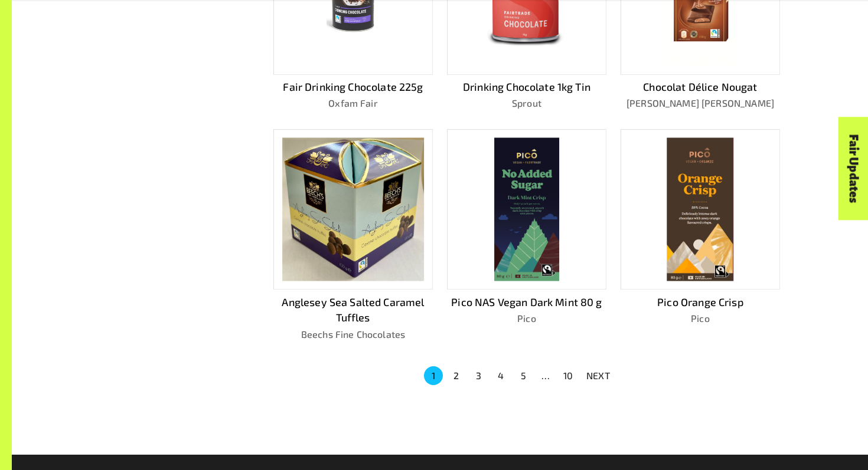  What do you see at coordinates (598, 376) in the screenshot?
I see `button: NEXT` at bounding box center [598, 376].